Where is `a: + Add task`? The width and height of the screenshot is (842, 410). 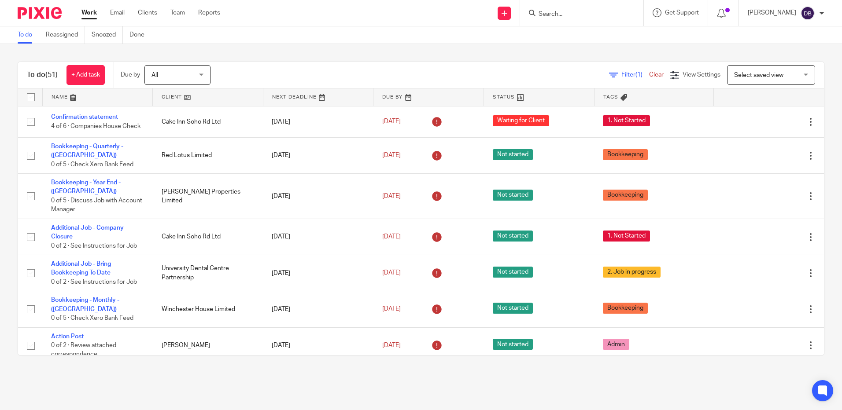
a: + Add task is located at coordinates (85, 75).